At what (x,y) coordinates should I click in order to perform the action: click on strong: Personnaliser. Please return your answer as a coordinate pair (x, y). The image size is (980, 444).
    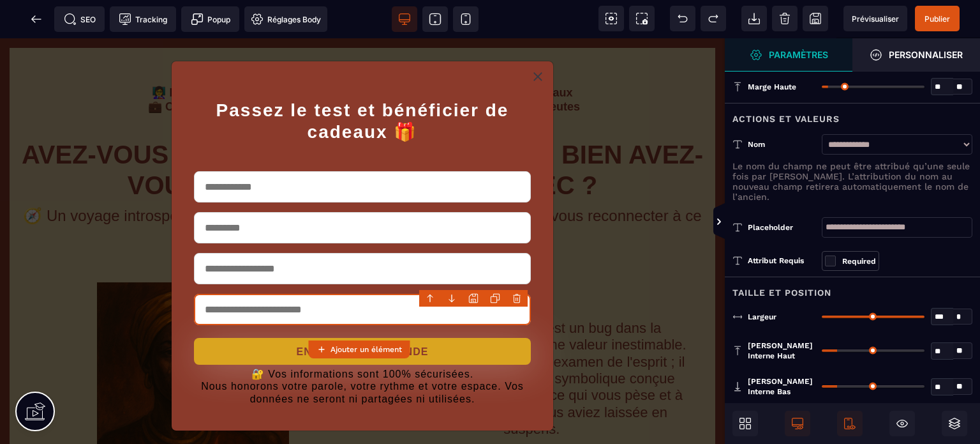
    Looking at the image, I should click on (926, 54).